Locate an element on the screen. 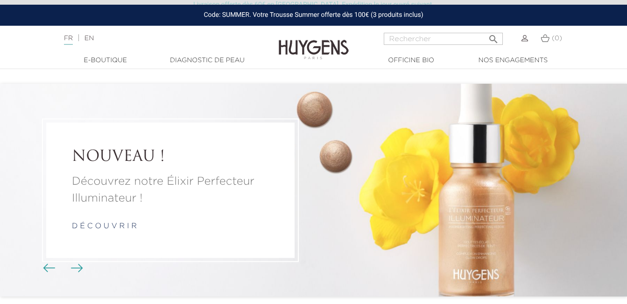 Image resolution: width=627 pixels, height=304 pixels. img: Huygens is located at coordinates (314, 43).